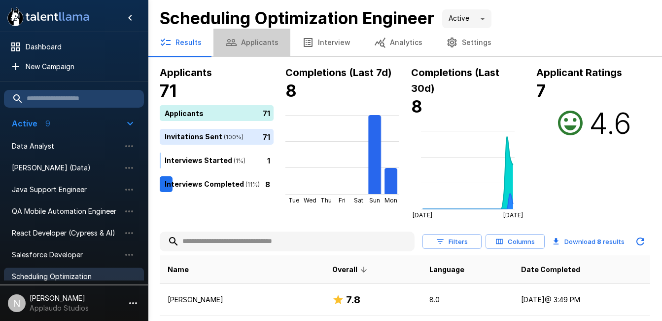 The width and height of the screenshot is (662, 321). Describe the element at coordinates (551, 269) in the screenshot. I see `span: Date Completed` at that location.